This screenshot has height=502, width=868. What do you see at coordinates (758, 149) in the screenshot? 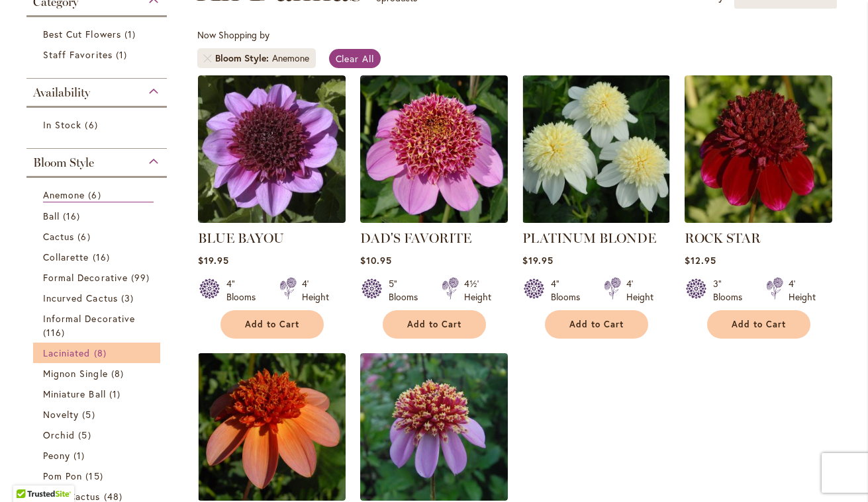
I see `img: ROCK STAR` at bounding box center [758, 149].